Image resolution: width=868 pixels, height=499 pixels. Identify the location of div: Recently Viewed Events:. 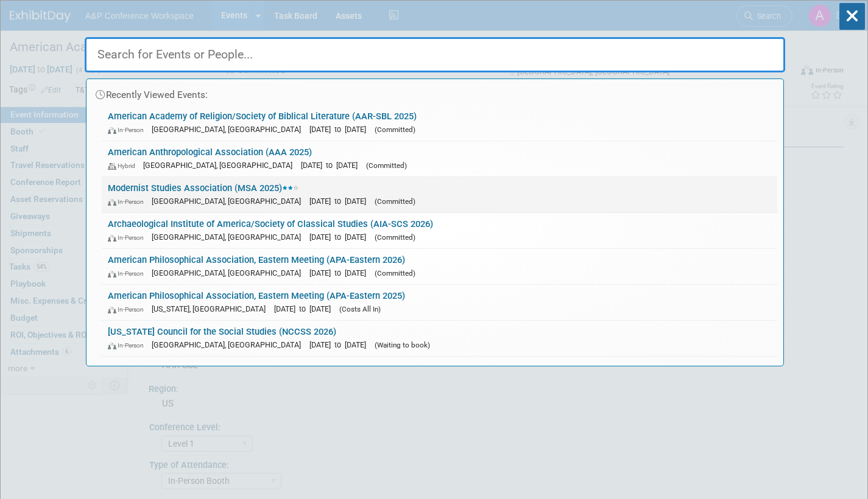
(435, 92).